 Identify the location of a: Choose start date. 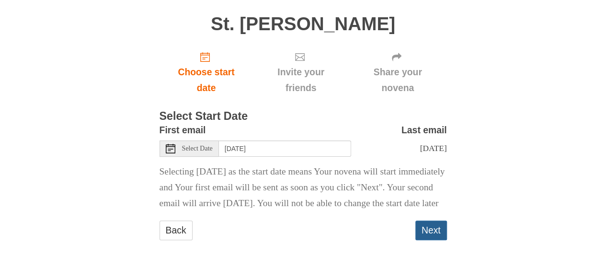
(206, 72).